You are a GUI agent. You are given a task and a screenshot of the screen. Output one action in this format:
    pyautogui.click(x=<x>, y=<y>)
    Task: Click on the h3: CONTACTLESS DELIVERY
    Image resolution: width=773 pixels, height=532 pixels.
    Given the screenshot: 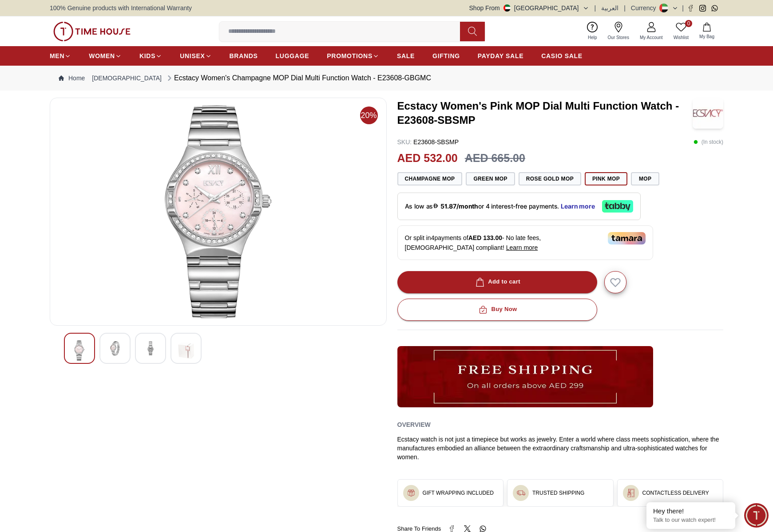 What is the action you would take?
    pyautogui.click(x=675, y=493)
    